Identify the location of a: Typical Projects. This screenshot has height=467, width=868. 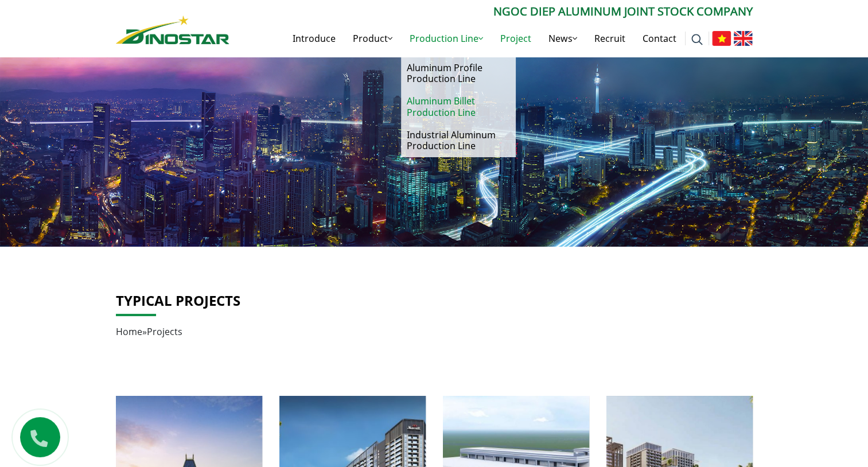
(178, 300).